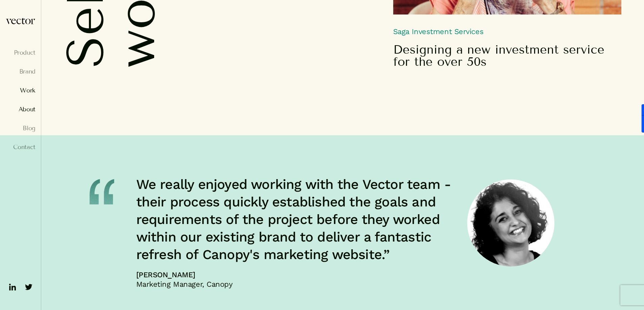  What do you see at coordinates (20, 91) in the screenshot?
I see `a: Work` at bounding box center [20, 91].